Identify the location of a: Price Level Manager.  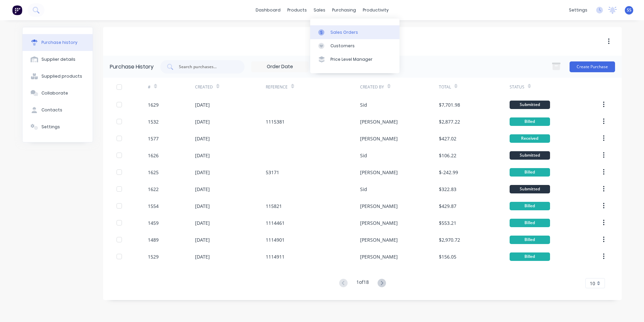
(355, 59).